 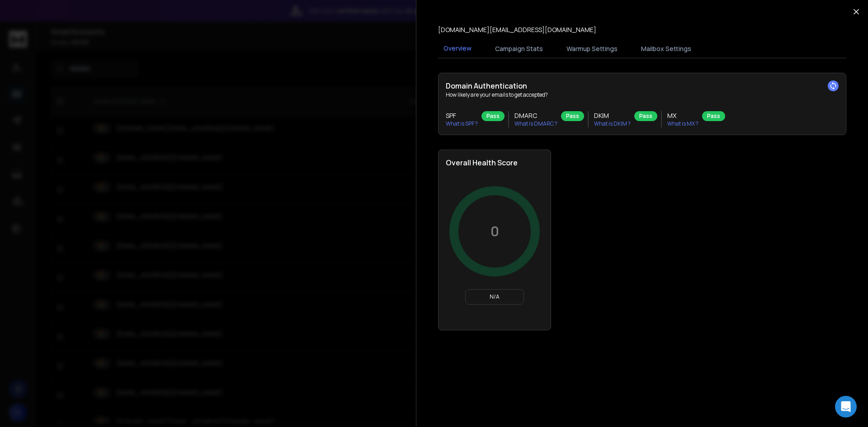 What do you see at coordinates (683, 124) in the screenshot?
I see `p: What is MX ?` at bounding box center [683, 124].